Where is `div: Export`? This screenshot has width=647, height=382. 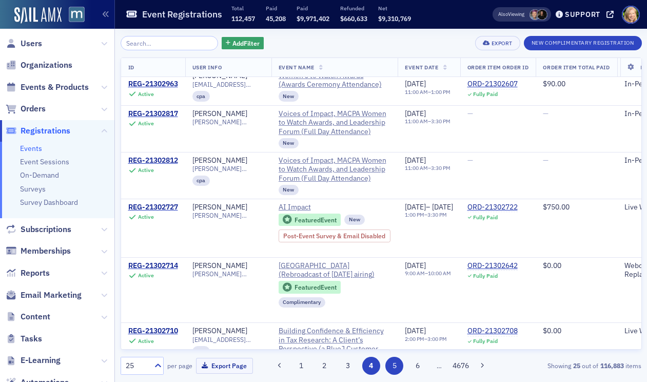 div: Export is located at coordinates (502, 43).